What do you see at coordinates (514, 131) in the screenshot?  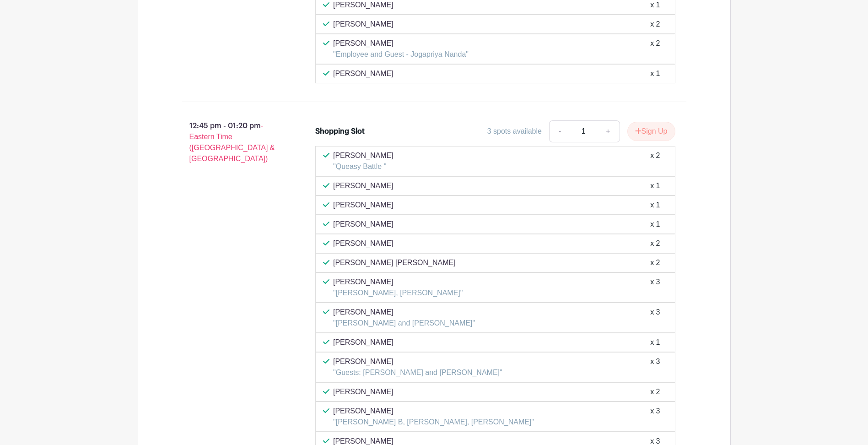 I see `div: 3 spots available` at bounding box center [514, 131].